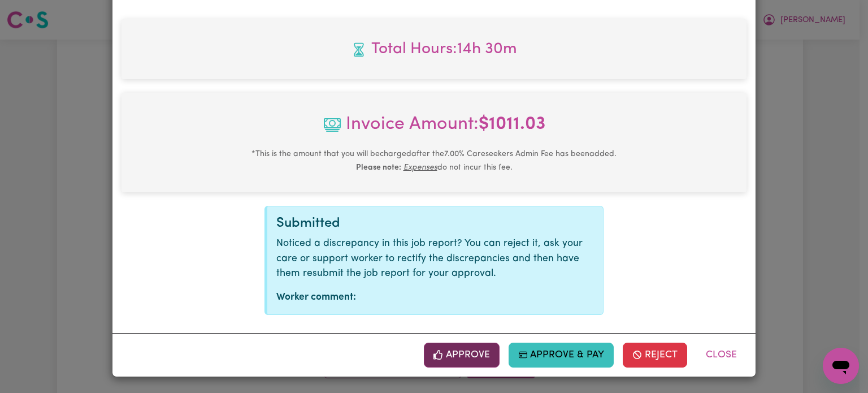 The image size is (868, 393). I want to click on u: Expenses, so click(421, 168).